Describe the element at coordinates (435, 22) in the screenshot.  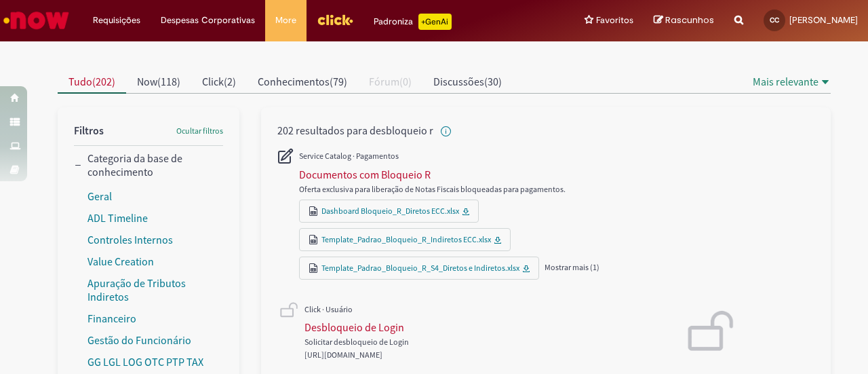
I see `p: +GenAi` at that location.